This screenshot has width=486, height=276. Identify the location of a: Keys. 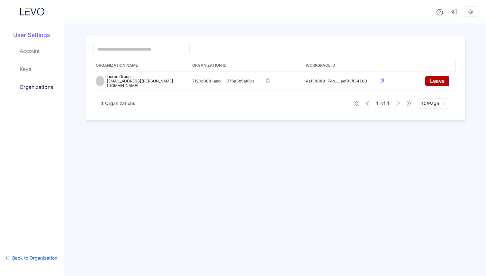
(25, 69).